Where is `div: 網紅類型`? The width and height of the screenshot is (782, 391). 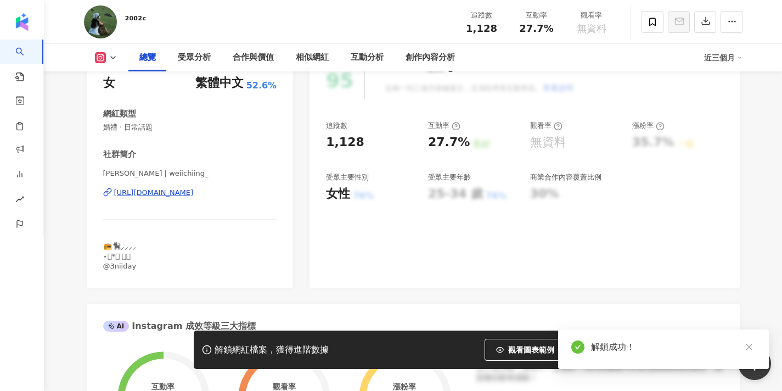
div: 網紅類型 is located at coordinates (120, 114).